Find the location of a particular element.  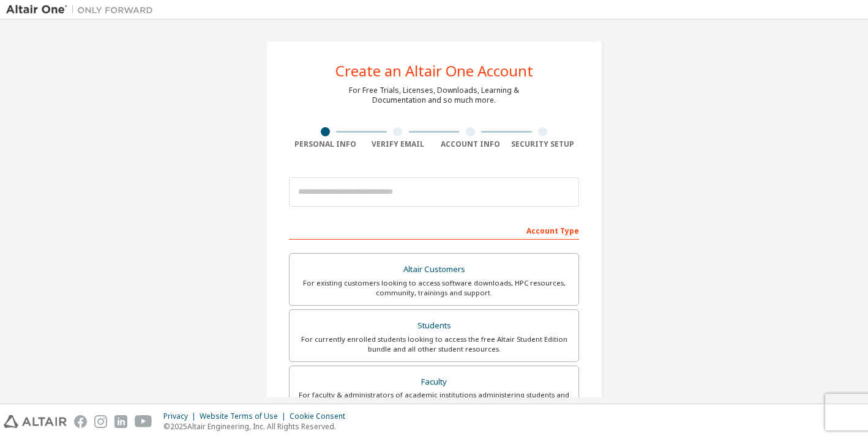

div: Altair Customers is located at coordinates (434, 270).